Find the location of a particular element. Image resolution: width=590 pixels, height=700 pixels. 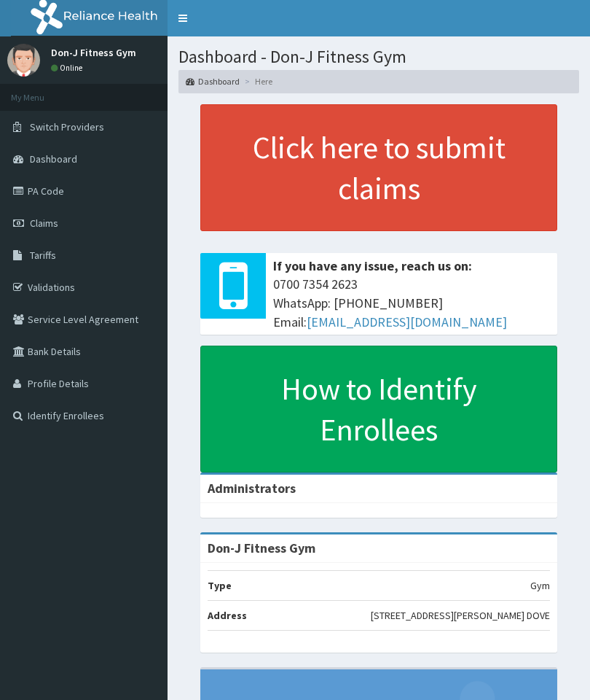

span: Tariffs is located at coordinates (43, 255).